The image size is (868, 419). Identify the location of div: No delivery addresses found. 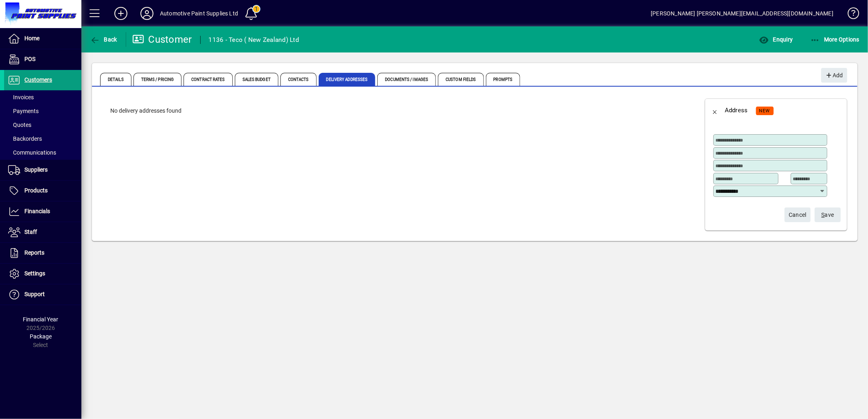
(397, 111).